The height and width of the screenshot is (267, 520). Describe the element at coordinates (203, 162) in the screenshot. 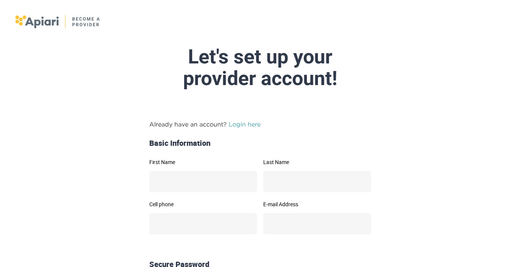

I see `label: First Name` at that location.